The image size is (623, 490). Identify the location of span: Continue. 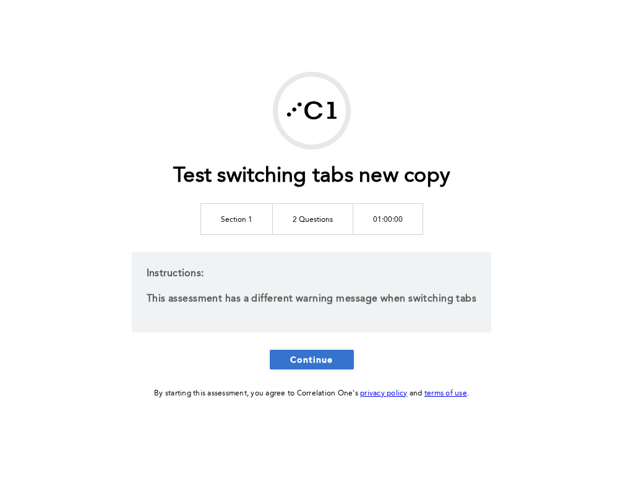
(312, 359).